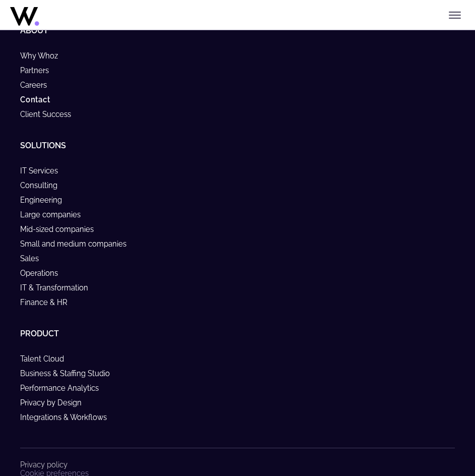  What do you see at coordinates (58, 287) in the screenshot?
I see `a: IT & Transformation` at bounding box center [58, 287].